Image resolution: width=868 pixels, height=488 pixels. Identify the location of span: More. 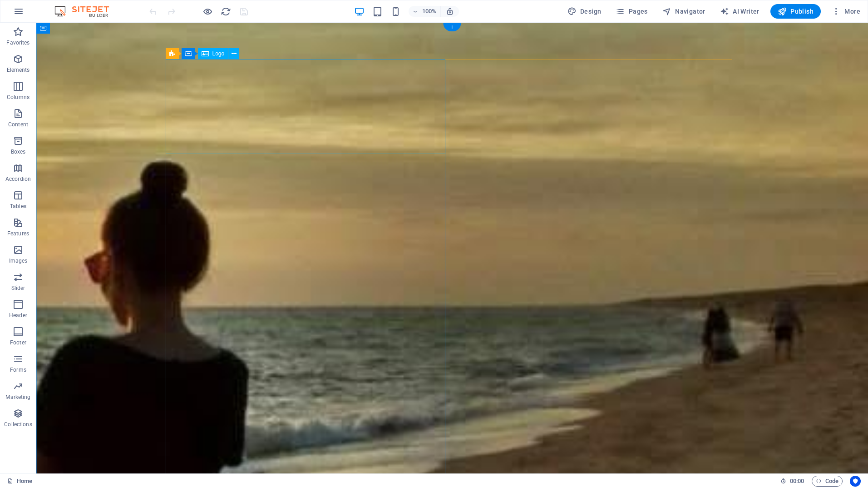
(846, 11).